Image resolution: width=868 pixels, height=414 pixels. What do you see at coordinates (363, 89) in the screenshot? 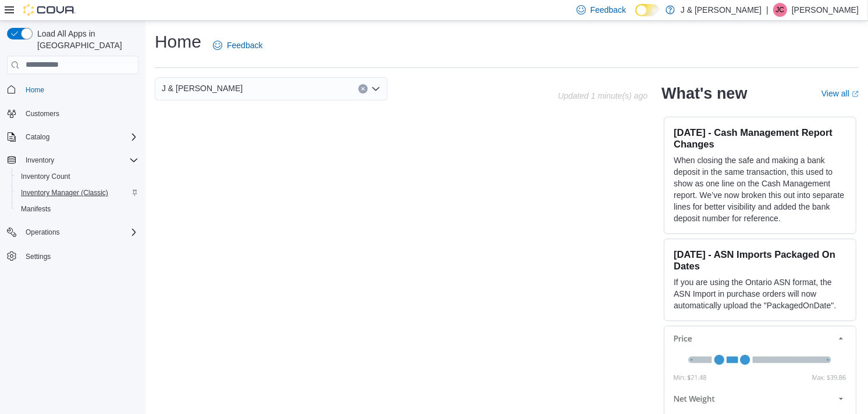
I see `button: Clear input` at bounding box center [363, 89].